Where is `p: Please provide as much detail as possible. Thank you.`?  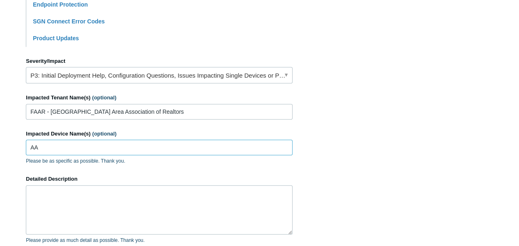
p: Please provide as much detail as possible. Thank you. is located at coordinates (159, 240).